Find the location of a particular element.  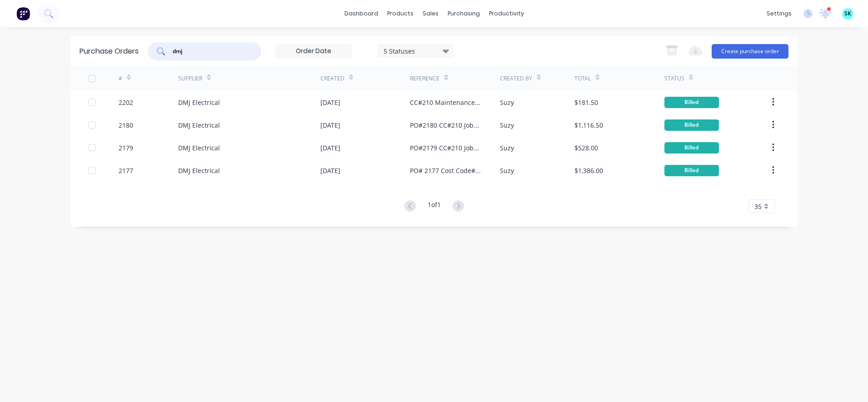

div: PO# 2177 Cost Code#210 Maintenance is located at coordinates (445, 171).